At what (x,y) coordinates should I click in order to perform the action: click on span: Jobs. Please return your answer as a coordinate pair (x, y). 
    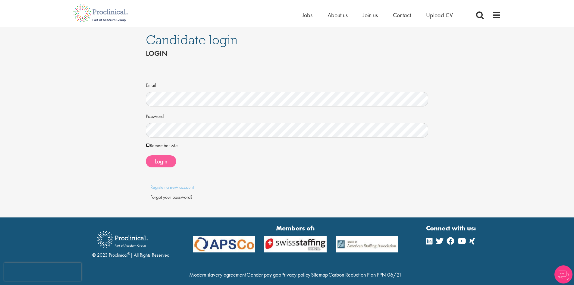
    Looking at the image, I should click on (307, 15).